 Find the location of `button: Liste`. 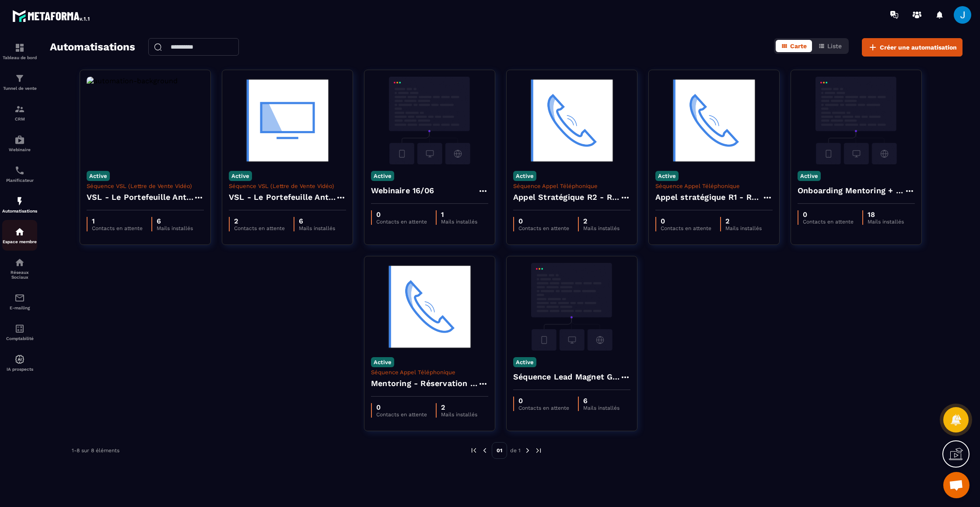

button: Liste is located at coordinates (830, 46).